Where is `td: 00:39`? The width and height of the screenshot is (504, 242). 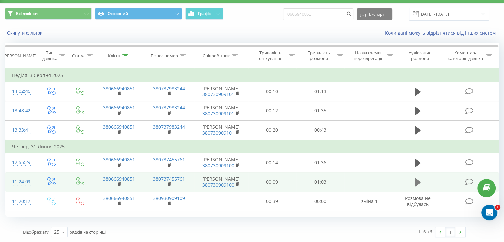 td: 00:39 is located at coordinates (272, 201).